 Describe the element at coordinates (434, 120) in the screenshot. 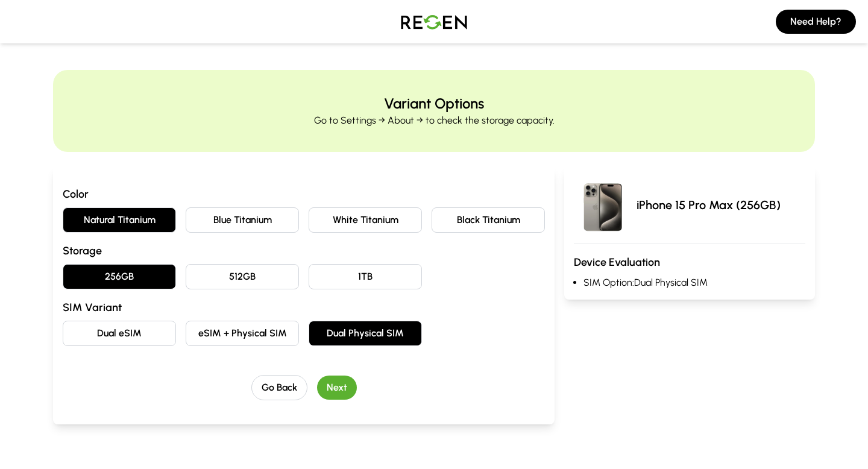

I see `p: Go to Settings → About → to check the storage capacity.` at that location.